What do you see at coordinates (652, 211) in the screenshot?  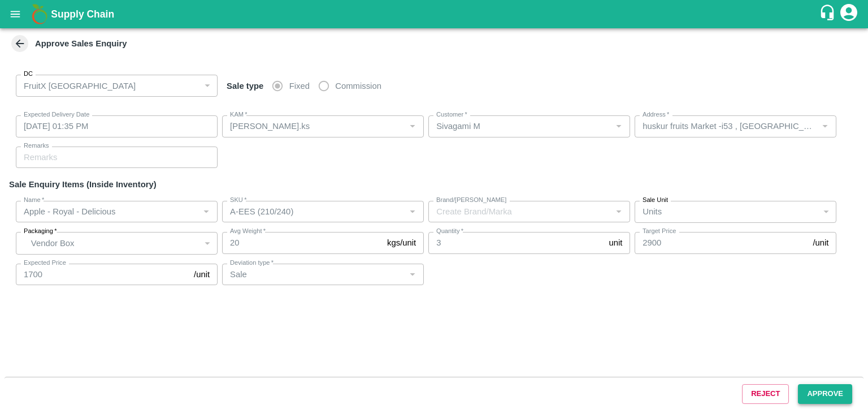 I see `p: Units` at bounding box center [652, 211].